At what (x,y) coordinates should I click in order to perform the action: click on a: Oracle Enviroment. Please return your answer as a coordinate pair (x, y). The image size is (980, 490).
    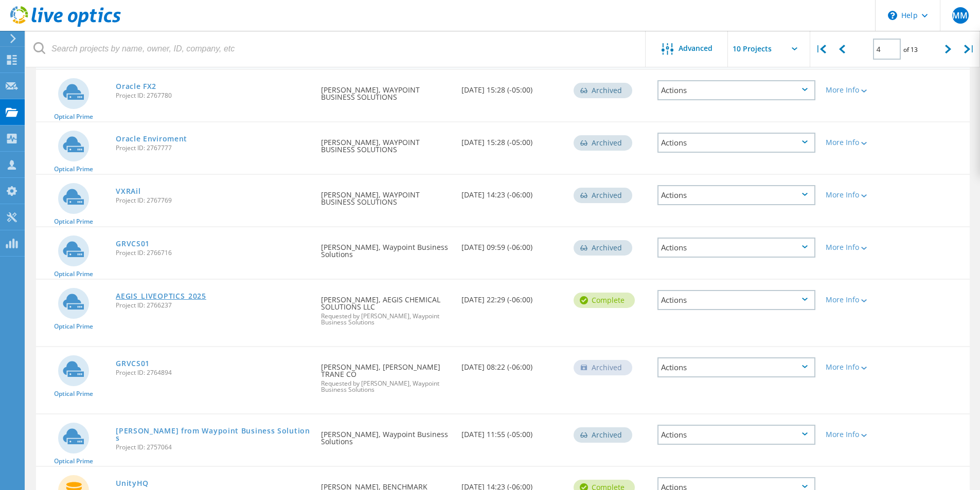
    Looking at the image, I should click on (151, 139).